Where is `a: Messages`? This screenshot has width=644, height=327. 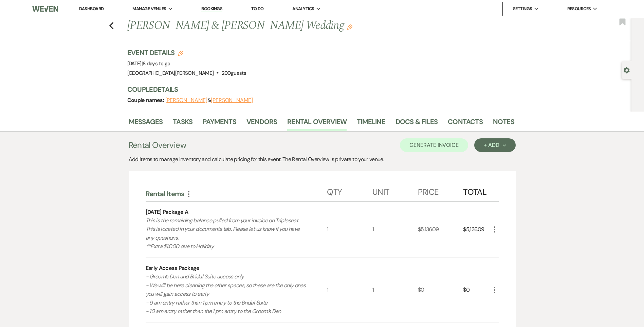
a: Messages is located at coordinates (146, 124).